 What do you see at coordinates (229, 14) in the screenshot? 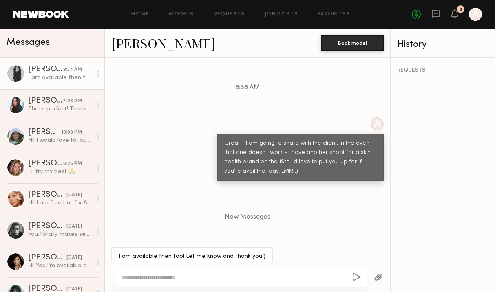
I see `a: Requests` at bounding box center [229, 14].